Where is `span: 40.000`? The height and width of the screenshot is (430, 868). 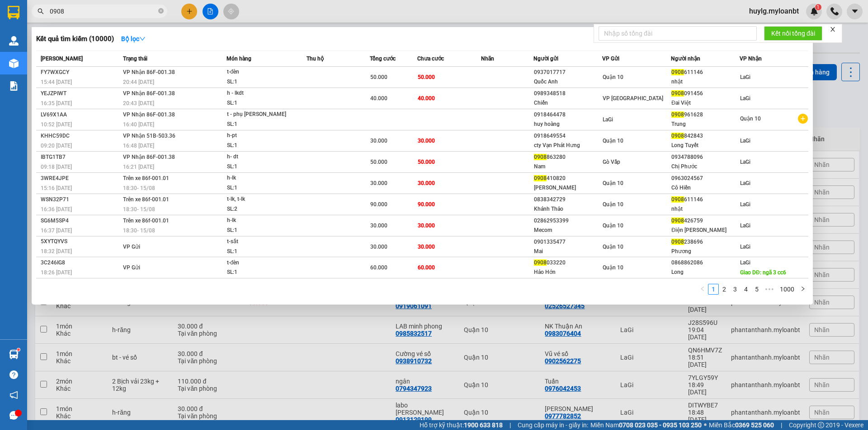 span: 40.000 is located at coordinates (379, 98).